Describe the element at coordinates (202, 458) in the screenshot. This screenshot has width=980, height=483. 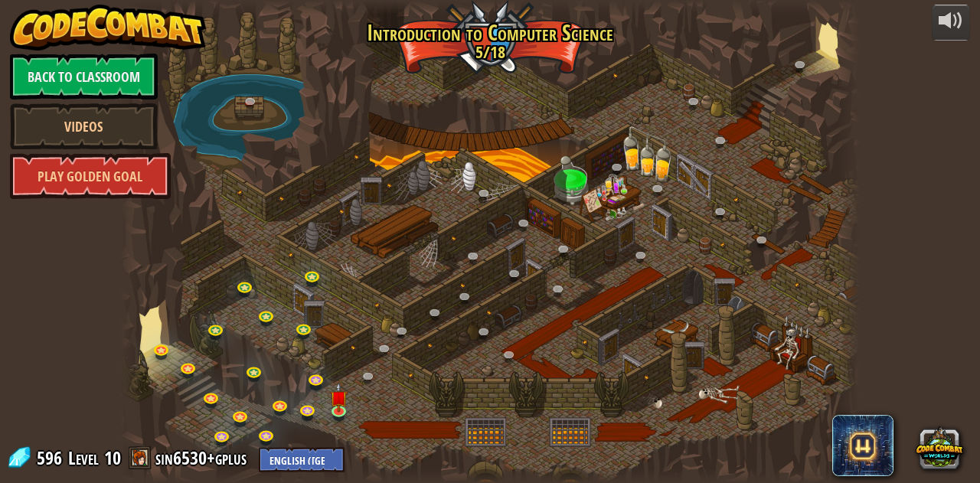
I see `a: sin6530+gplus` at that location.